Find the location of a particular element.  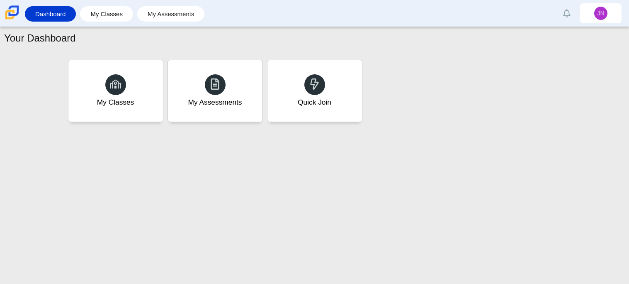

div: My Classes is located at coordinates (116, 102).